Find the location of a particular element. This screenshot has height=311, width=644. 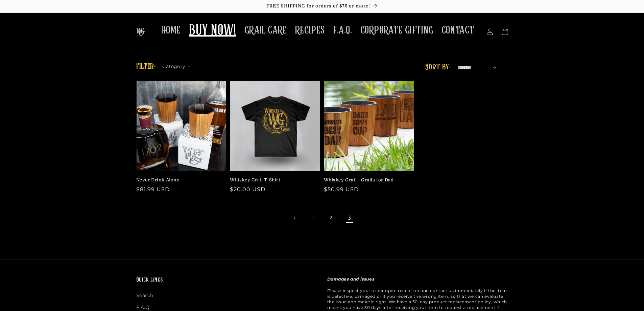

nav: Pagination is located at coordinates (322, 218).